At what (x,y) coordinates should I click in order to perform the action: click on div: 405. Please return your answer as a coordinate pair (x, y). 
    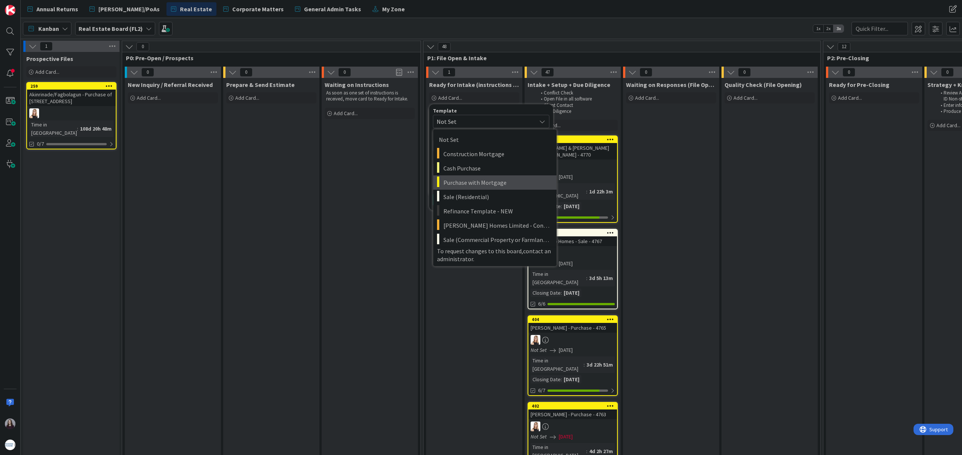
    Looking at the image, I should click on (574, 233).